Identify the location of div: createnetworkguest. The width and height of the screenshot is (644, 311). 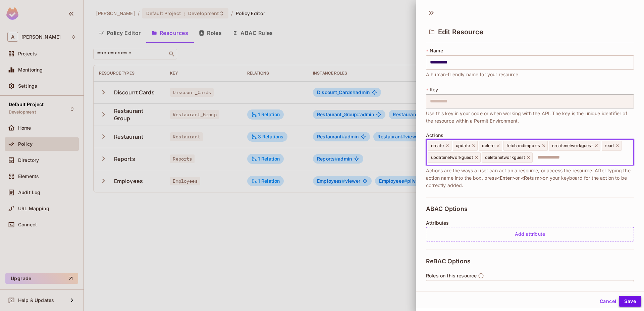
(575, 145).